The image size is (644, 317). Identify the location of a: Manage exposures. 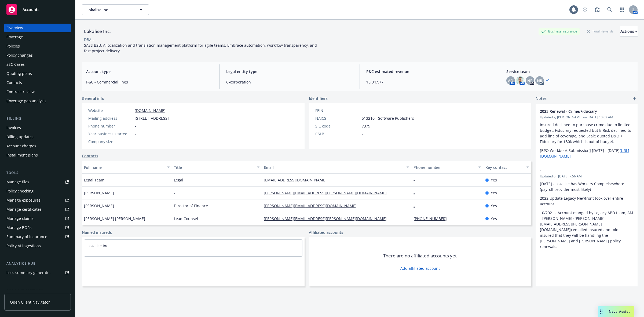
(38, 200).